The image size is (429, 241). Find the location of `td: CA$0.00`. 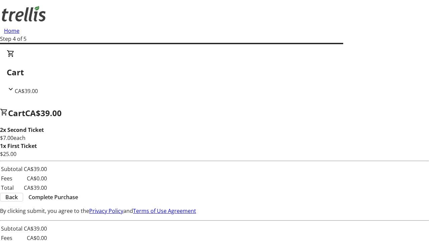

td: CA$0.00 is located at coordinates (35, 179).